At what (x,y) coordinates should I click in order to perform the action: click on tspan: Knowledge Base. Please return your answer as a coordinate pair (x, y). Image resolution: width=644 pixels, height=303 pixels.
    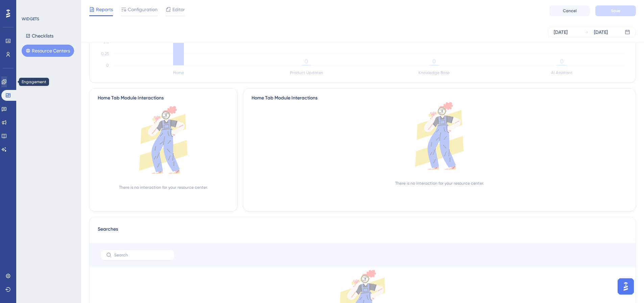
    Looking at the image, I should click on (434, 72).